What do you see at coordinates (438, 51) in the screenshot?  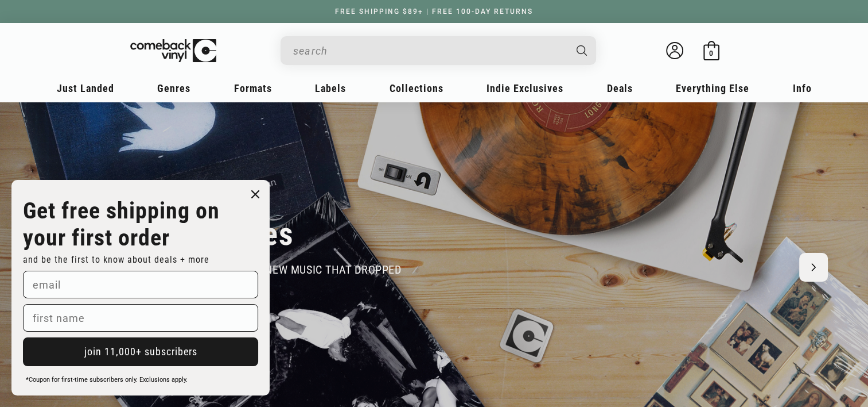 I see `div: Search` at bounding box center [438, 51].